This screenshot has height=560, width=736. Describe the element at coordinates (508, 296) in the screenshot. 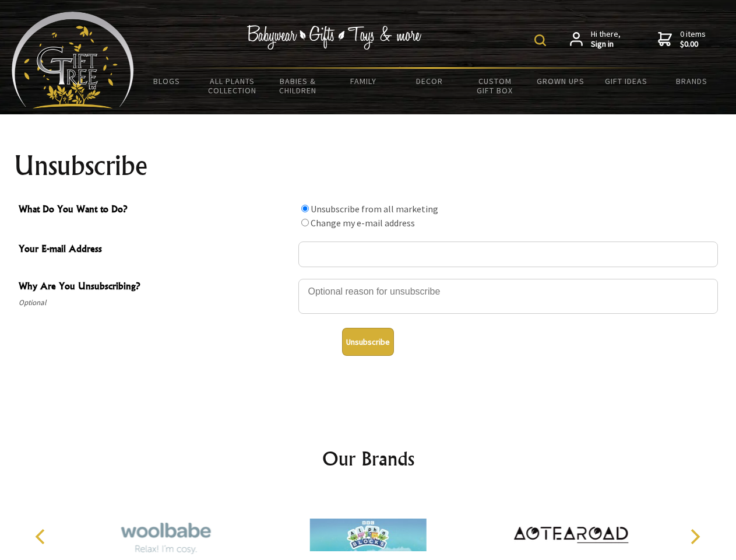

I see `textarea: Why Are You Unsubscribing?` at that location.